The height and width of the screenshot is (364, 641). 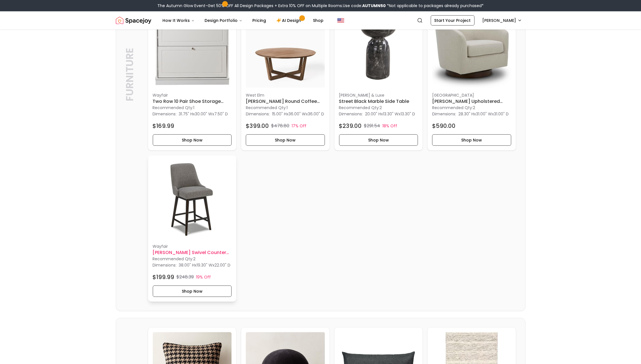 What do you see at coordinates (205, 265) in the screenshot?
I see `span: 19.30" W` at bounding box center [205, 265].